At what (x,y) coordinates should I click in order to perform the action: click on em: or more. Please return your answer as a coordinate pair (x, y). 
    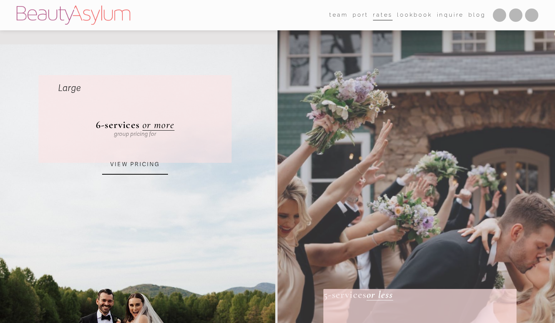
    Looking at the image, I should click on (158, 125).